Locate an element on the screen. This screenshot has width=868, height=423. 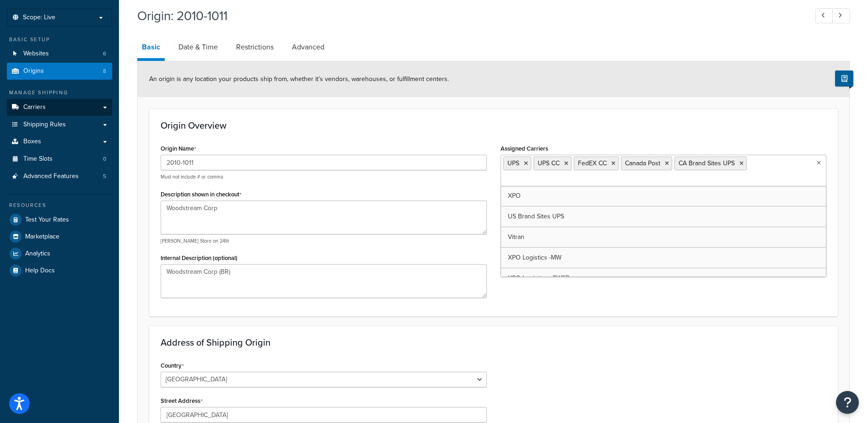
textarea: Woodstream Corp is located at coordinates (323, 218).